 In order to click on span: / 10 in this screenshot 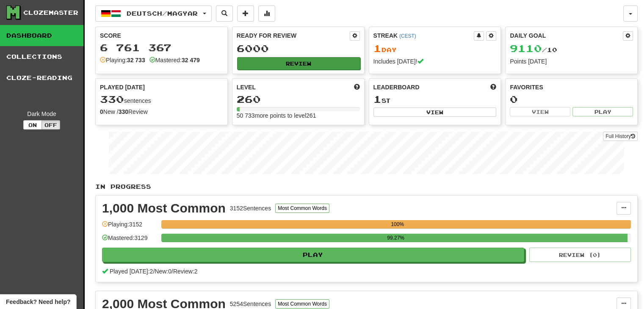, I will do `click(533, 50)`.